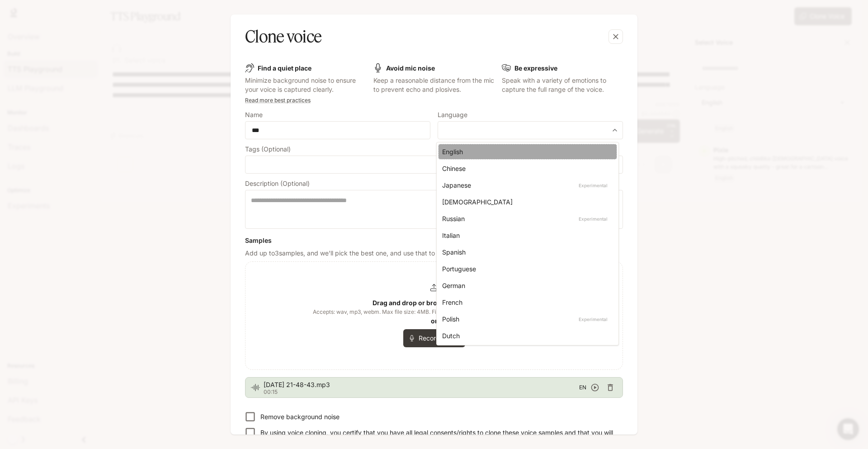 The height and width of the screenshot is (449, 868). Describe the element at coordinates (526, 169) in the screenshot. I see `div: Chinese` at that location.